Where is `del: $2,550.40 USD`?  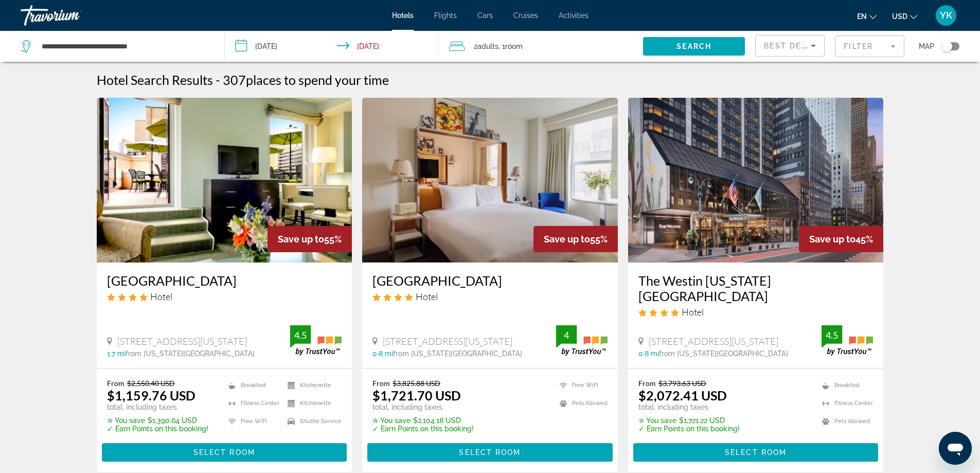
del: $2,550.40 USD is located at coordinates (151, 383).